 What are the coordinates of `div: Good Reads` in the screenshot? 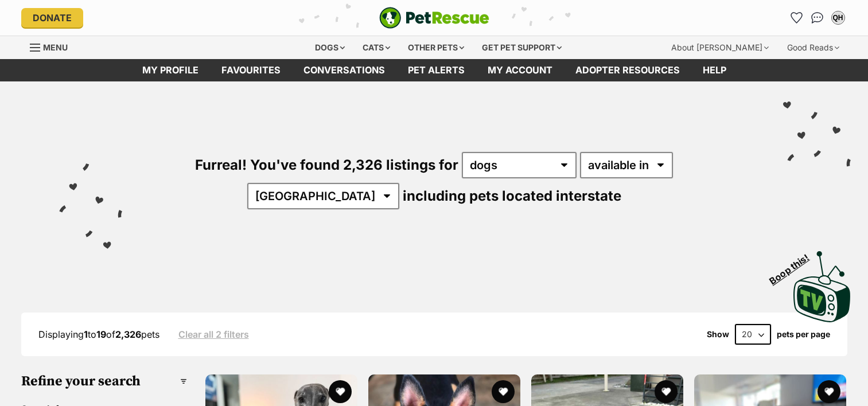 It's located at (813, 48).